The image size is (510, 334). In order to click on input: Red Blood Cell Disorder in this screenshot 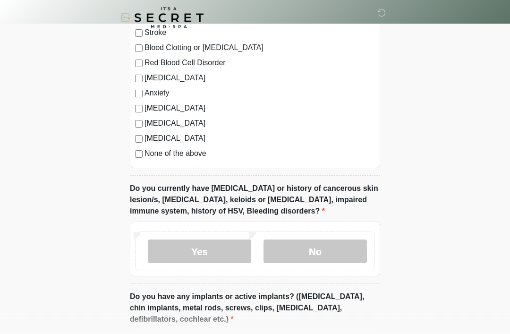, I will do `click(139, 64)`.